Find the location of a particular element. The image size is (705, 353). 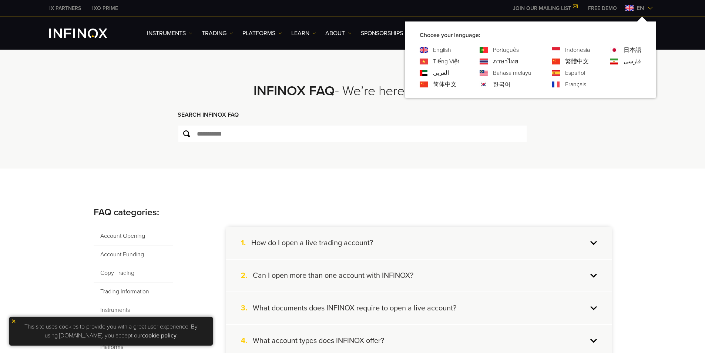

a: TRADING is located at coordinates (217, 33).